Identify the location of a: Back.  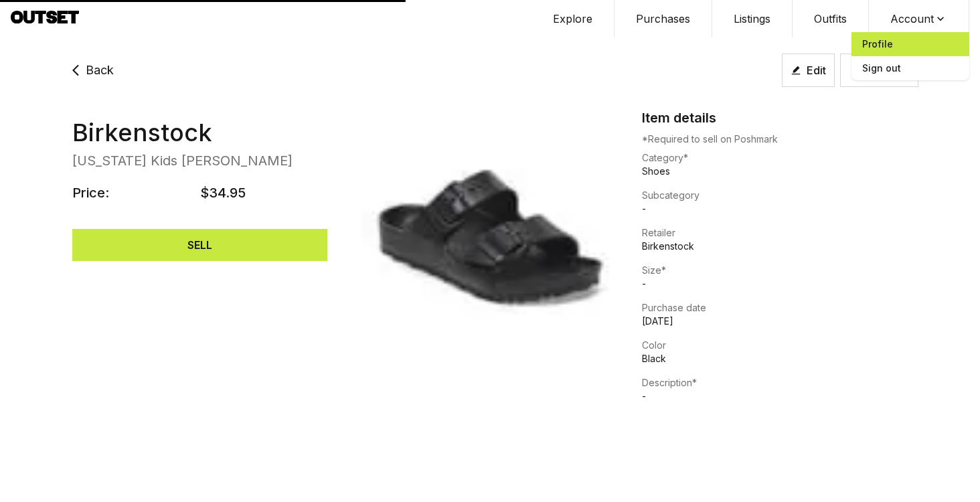
(88, 71).